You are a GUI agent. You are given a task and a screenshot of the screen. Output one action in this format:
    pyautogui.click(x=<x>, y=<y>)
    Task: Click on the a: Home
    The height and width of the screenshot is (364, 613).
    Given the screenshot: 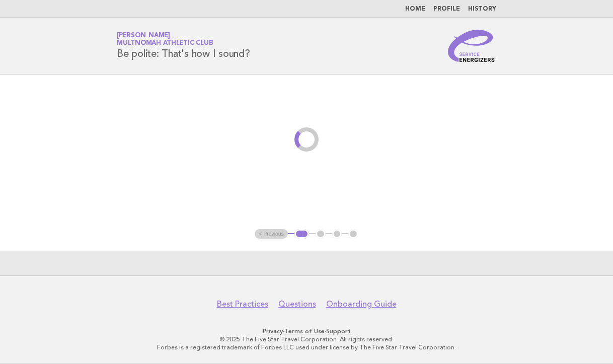 What is the action you would take?
    pyautogui.click(x=415, y=9)
    